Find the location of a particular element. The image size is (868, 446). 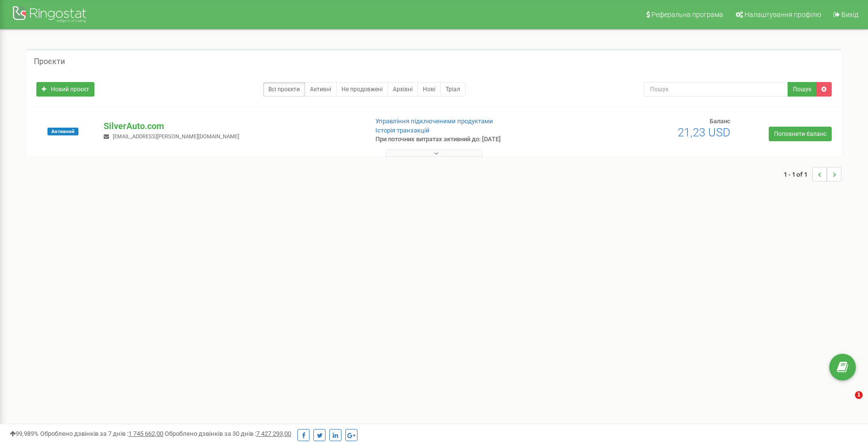

span: Баланс is located at coordinates (720, 120).